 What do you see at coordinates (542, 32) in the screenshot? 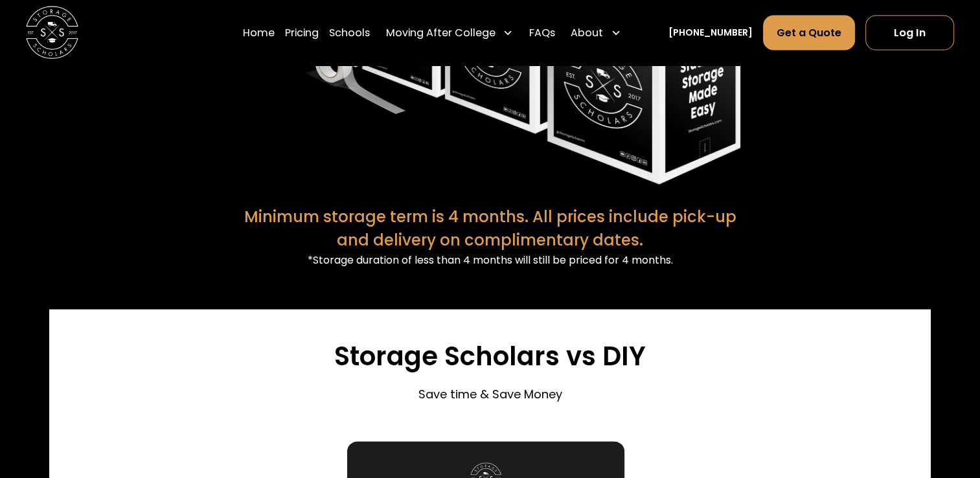
I see `a: FAQs` at bounding box center [542, 32].